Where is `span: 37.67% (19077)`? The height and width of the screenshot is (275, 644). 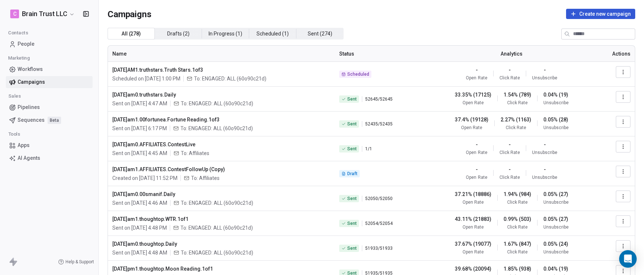 span: 37.67% (19077) is located at coordinates (473, 244).